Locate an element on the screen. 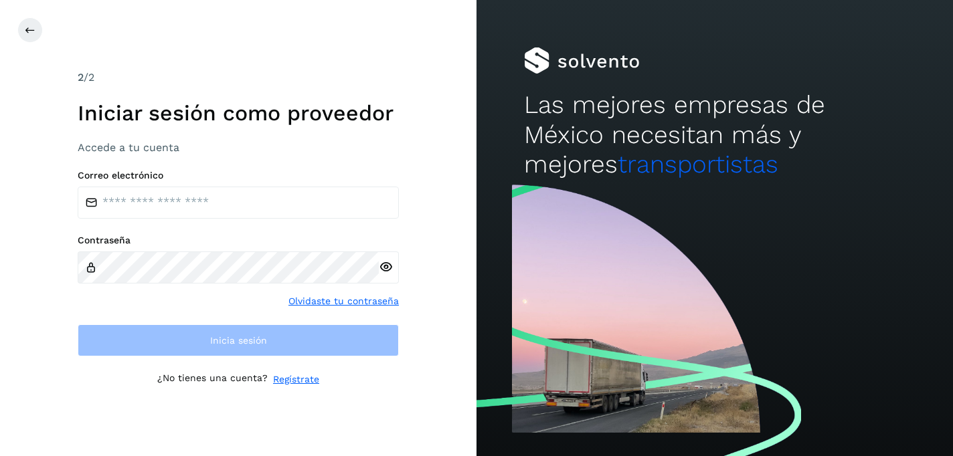 Image resolution: width=953 pixels, height=456 pixels. label: Correo electrónico is located at coordinates (238, 175).